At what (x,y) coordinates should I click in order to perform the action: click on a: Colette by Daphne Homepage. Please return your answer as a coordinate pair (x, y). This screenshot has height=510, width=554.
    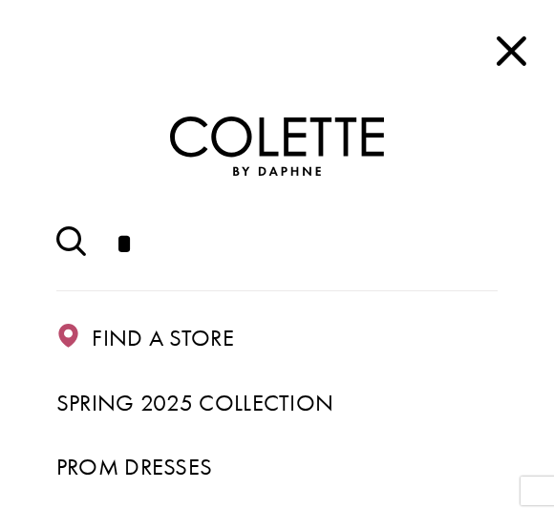
    Looking at the image, I should click on (277, 146).